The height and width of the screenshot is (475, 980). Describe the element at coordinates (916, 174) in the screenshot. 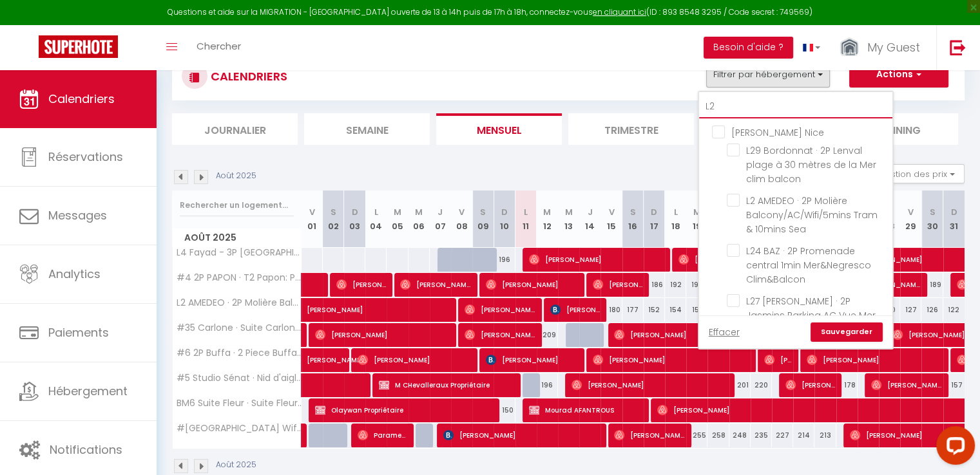

I see `button: Gestion des prix` at that location.